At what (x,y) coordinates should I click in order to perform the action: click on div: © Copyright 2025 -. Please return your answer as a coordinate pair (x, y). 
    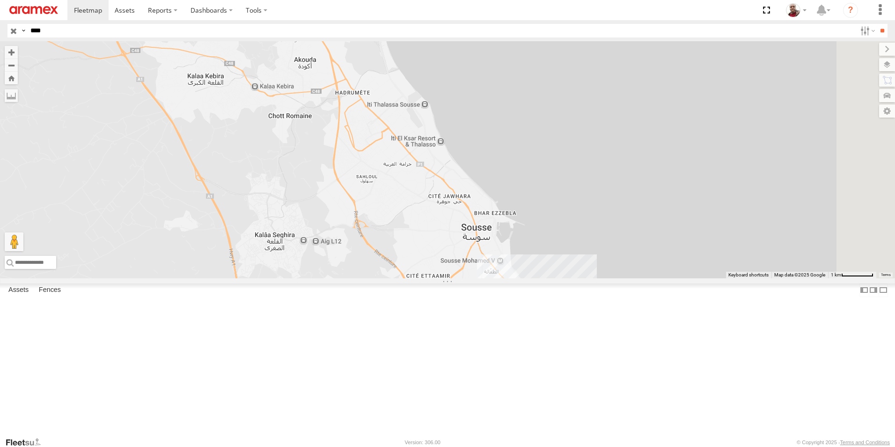
    Looking at the image, I should click on (843, 442).